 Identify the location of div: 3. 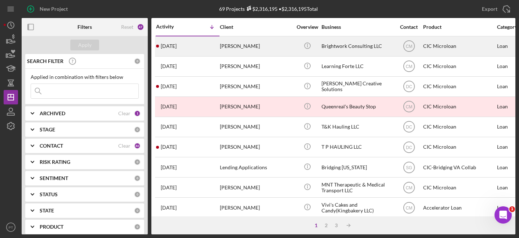
(337, 226).